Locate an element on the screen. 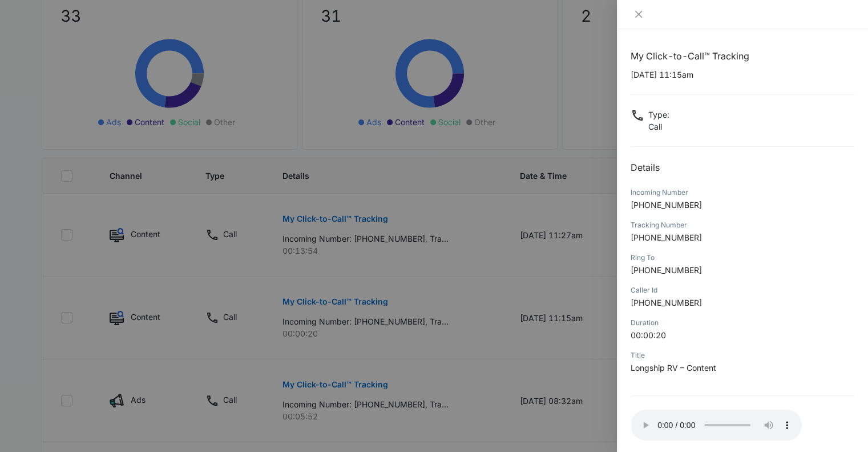  div: Title is located at coordinates (742, 355).